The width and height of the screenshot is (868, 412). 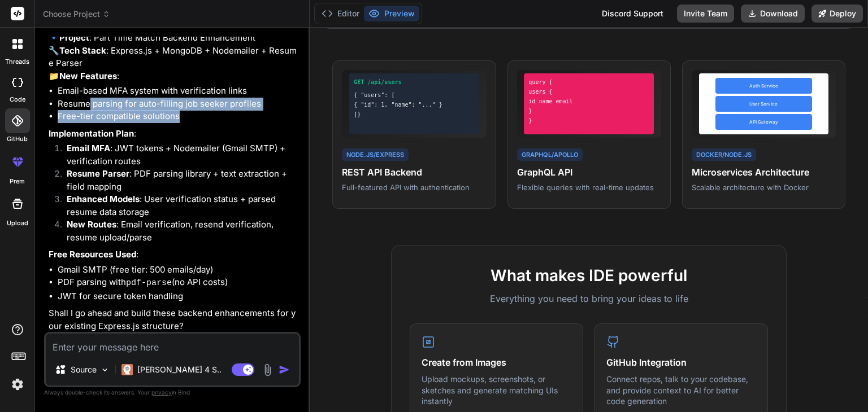 I want to click on button: Invite Team, so click(x=705, y=13).